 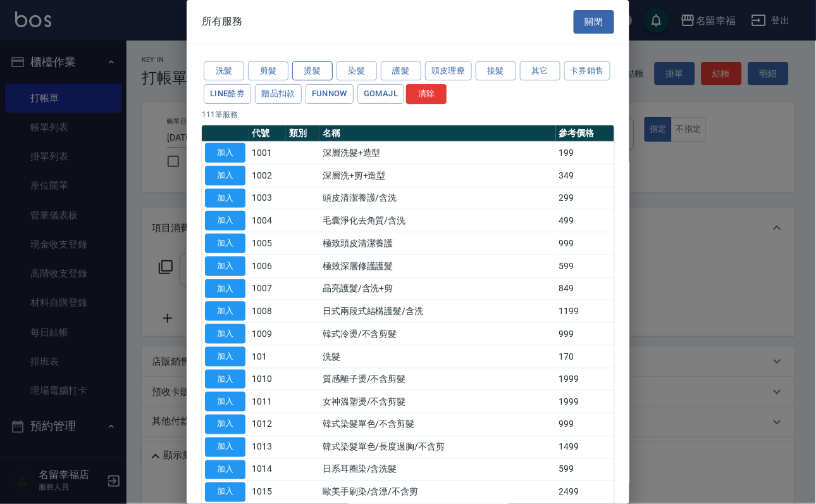 I want to click on td: 1006, so click(x=267, y=265).